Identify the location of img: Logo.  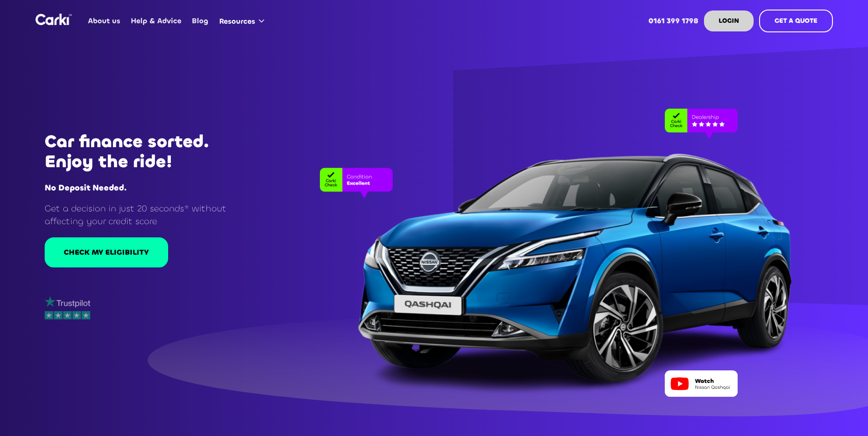
(54, 19).